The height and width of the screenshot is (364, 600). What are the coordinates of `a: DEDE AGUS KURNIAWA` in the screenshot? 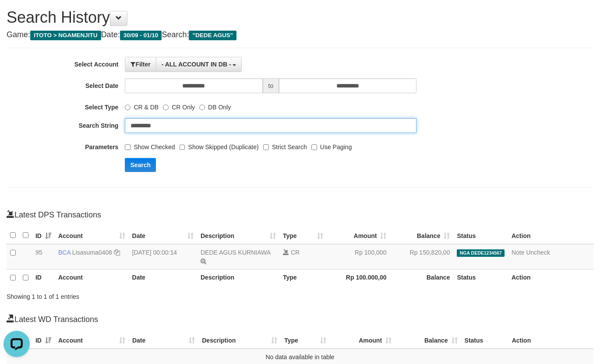 It's located at (235, 252).